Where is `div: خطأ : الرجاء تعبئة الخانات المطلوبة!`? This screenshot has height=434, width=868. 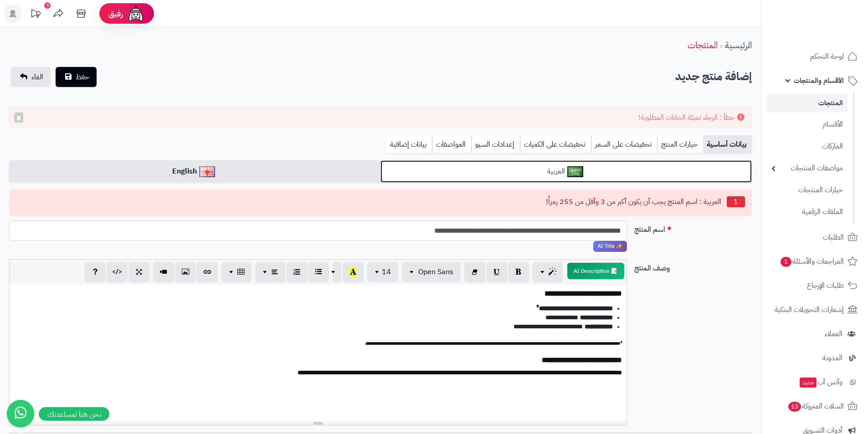 div: خطأ : الرجاء تعبئة الخانات المطلوبة! is located at coordinates (380, 118).